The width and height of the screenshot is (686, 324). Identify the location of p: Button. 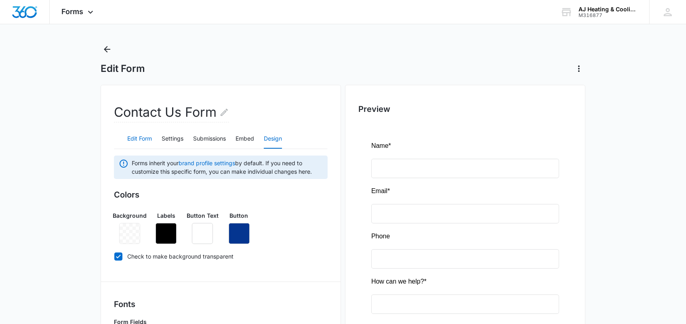
(239, 215).